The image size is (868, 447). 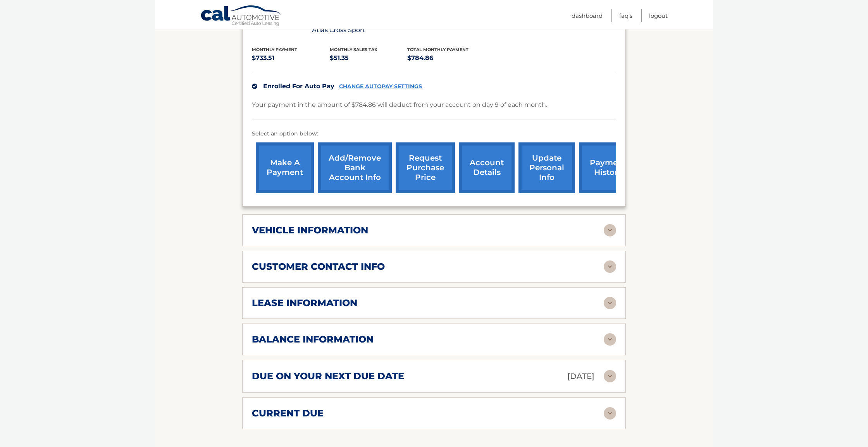 What do you see at coordinates (354, 168) in the screenshot?
I see `a: Add/Remove bank account info` at bounding box center [354, 168].